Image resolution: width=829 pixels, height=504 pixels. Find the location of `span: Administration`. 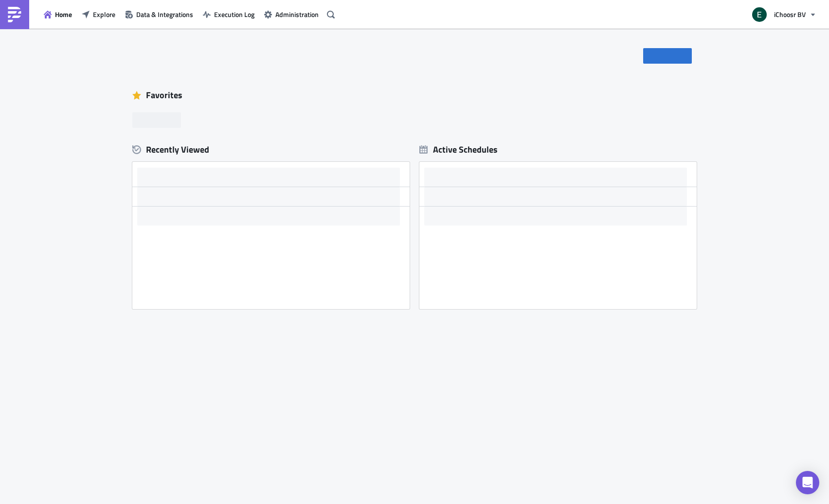

span: Administration is located at coordinates (297, 14).